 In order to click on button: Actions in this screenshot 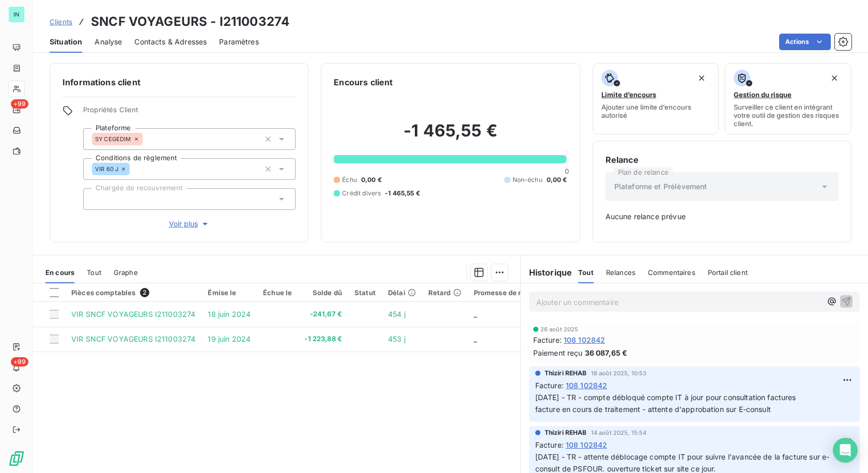, I will do `click(805, 42)`.